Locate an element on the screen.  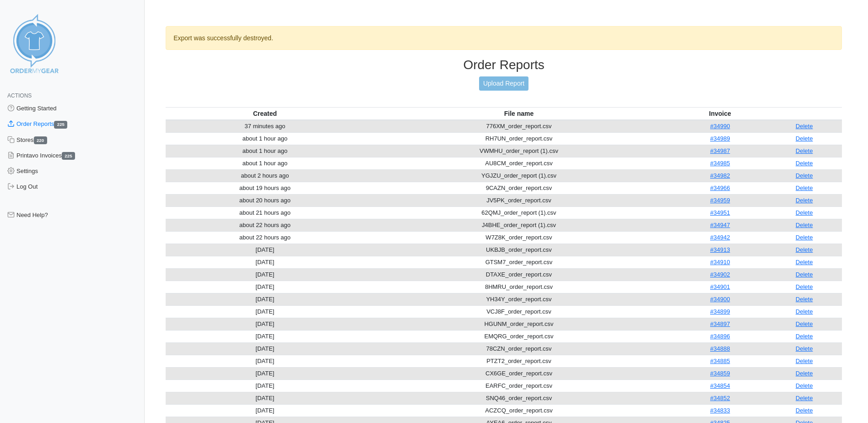
a: #34902 is located at coordinates (720, 274).